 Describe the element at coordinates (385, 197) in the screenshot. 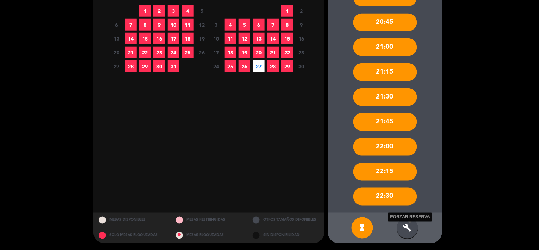

I see `div: 22:30` at that location.